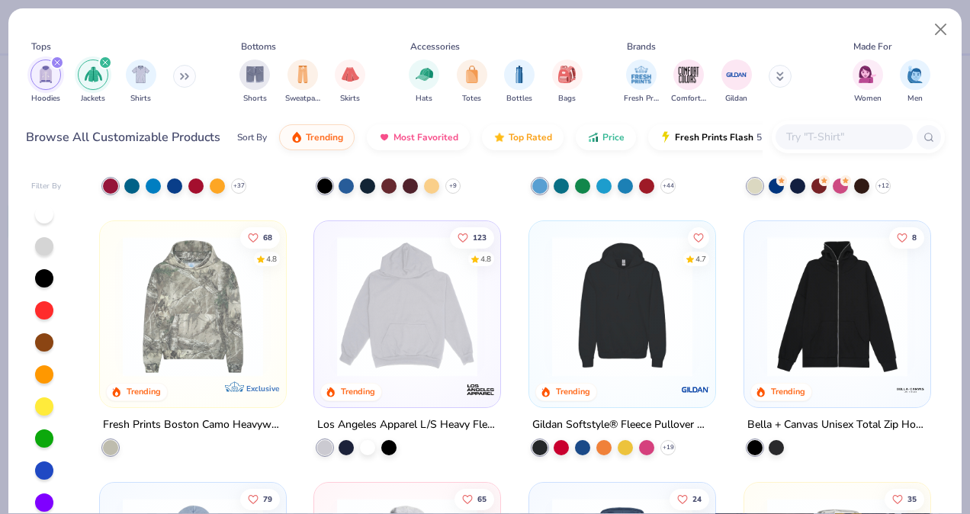 The image size is (970, 514). Describe the element at coordinates (471, 98) in the screenshot. I see `span: Totes` at that location.